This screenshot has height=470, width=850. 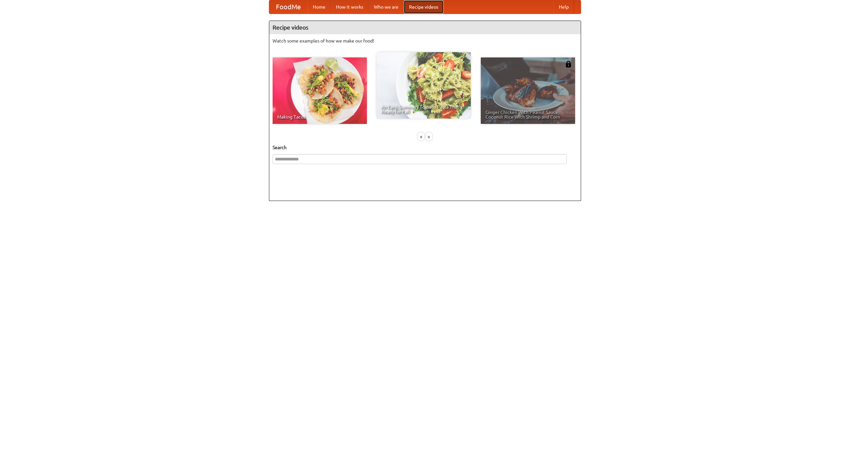 What do you see at coordinates (425, 28) in the screenshot?
I see `h4: Recipe videos` at bounding box center [425, 28].